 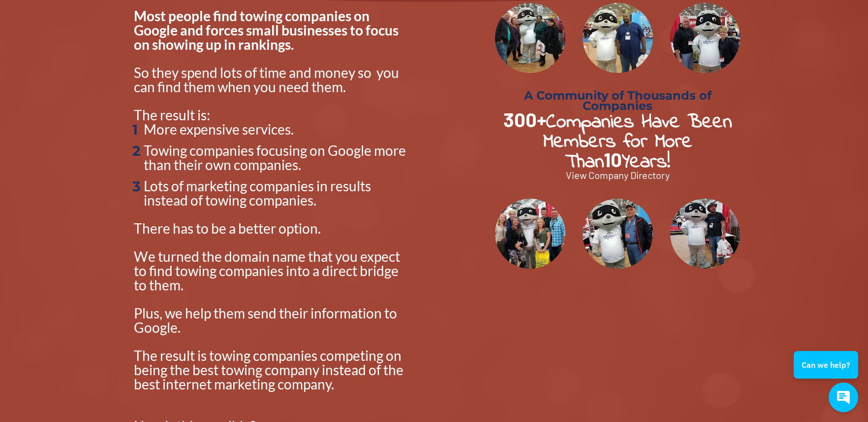 I want to click on span: View Company Directory, so click(x=618, y=174).